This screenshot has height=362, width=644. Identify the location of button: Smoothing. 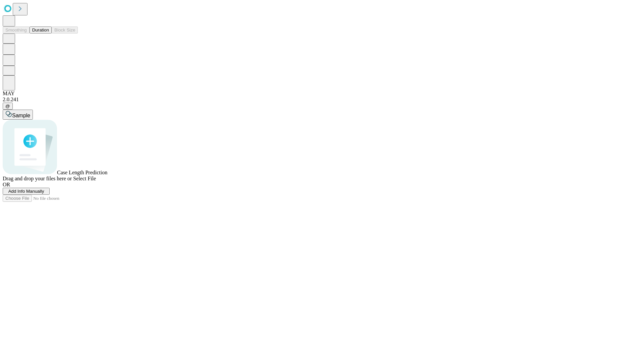
(16, 30).